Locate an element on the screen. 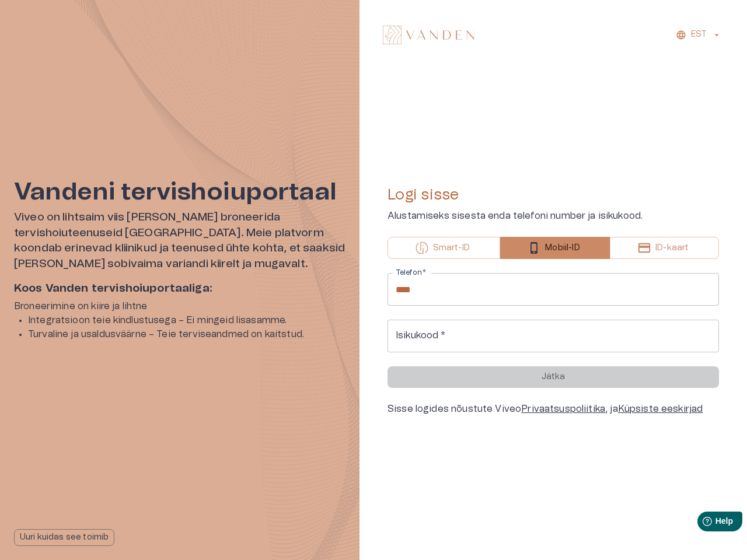 Image resolution: width=747 pixels, height=560 pixels. p: EST is located at coordinates (699, 35).